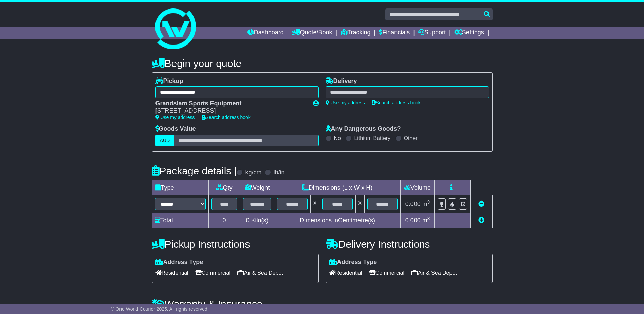 The height and width of the screenshot is (314, 644). Describe the element at coordinates (432, 33) in the screenshot. I see `a: Support` at that location.